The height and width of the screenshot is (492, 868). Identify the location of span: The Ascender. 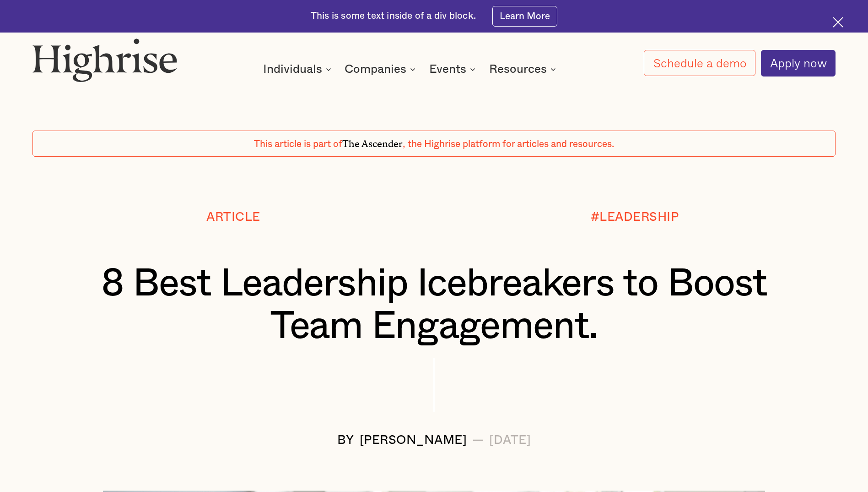
(373, 142).